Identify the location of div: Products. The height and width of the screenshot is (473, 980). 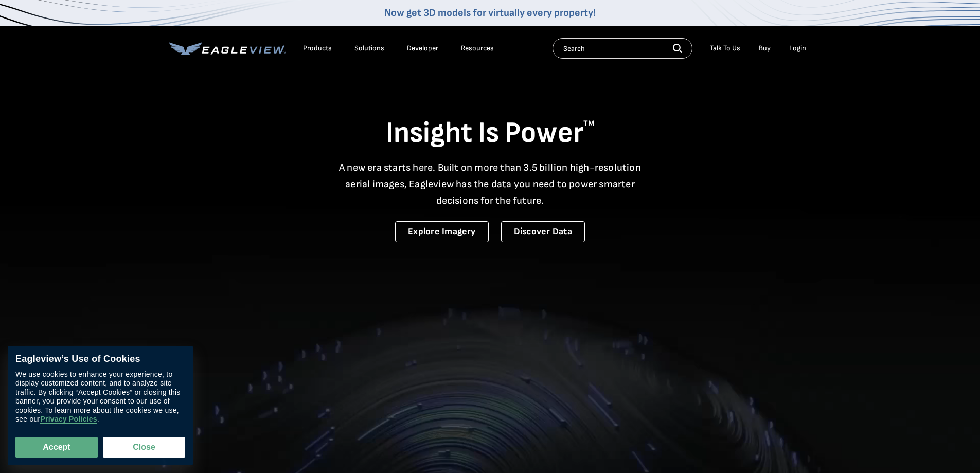
(317, 48).